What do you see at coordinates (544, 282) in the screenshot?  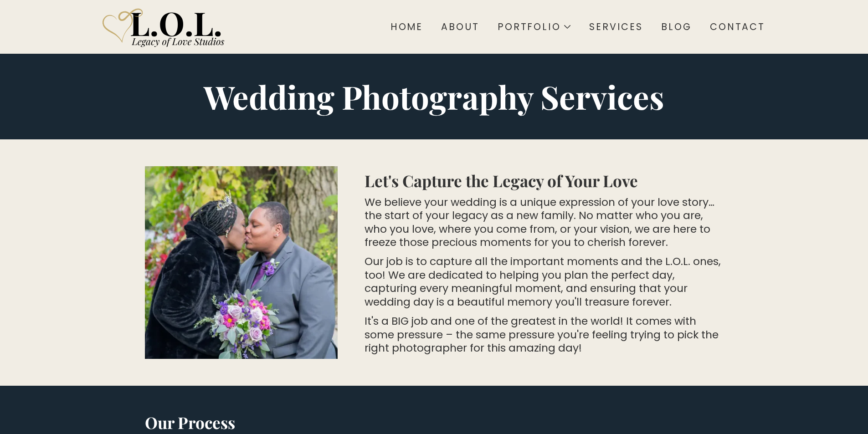 I see `p: Our job is to capture all the important moments and the L.O.L. ones, too! We are dedicated to hel...` at bounding box center [544, 282].